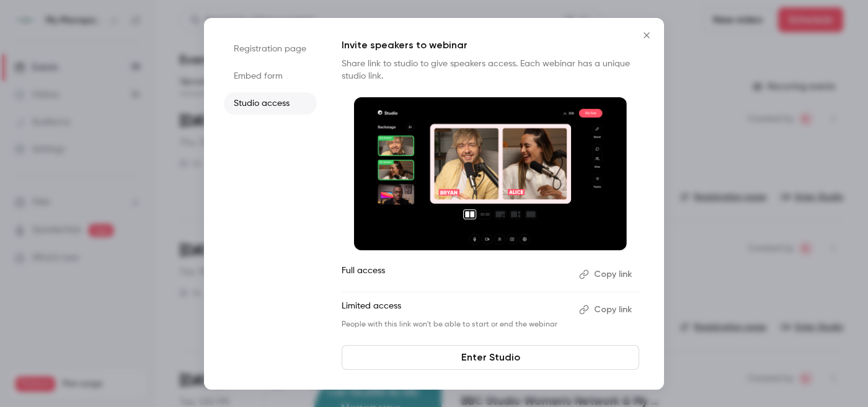  I want to click on li: Studio access, so click(271, 103).